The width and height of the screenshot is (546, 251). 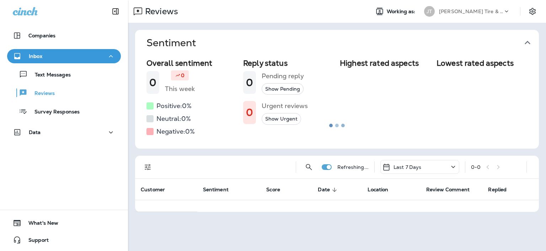 I want to click on span: Support, so click(x=35, y=241).